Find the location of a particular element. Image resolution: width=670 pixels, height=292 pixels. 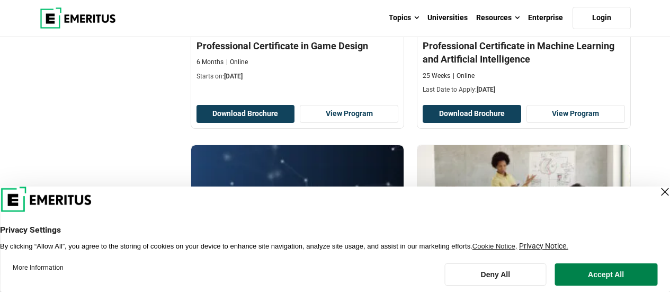

p: 25 Weeks is located at coordinates (437, 76).